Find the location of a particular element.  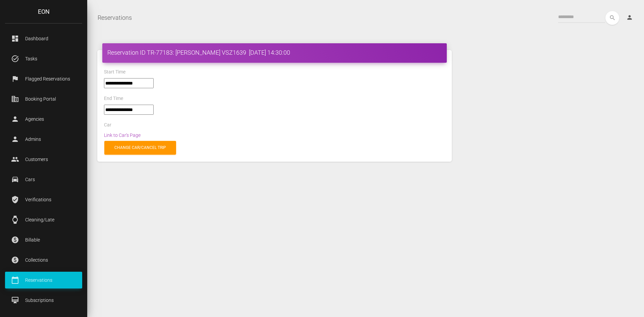

i: search is located at coordinates (612, 18).